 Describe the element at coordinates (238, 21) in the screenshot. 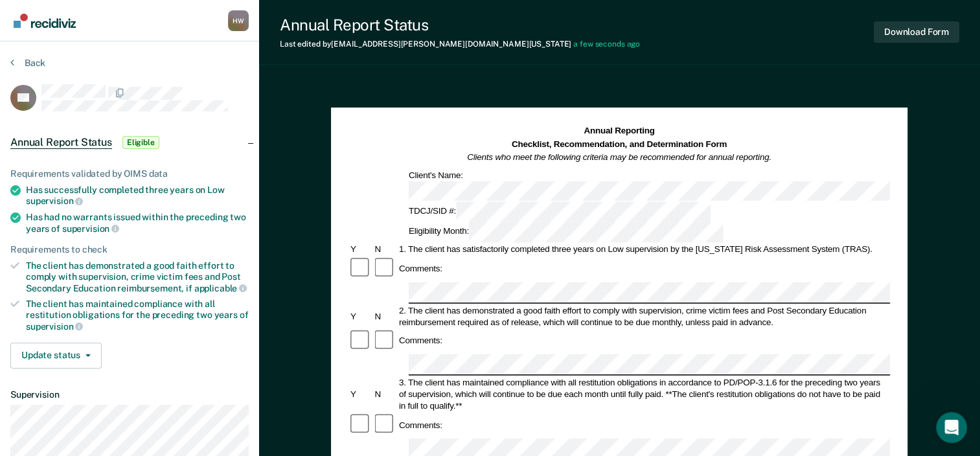

I see `div: H W` at that location.